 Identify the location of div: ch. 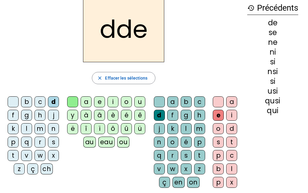
(47, 169).